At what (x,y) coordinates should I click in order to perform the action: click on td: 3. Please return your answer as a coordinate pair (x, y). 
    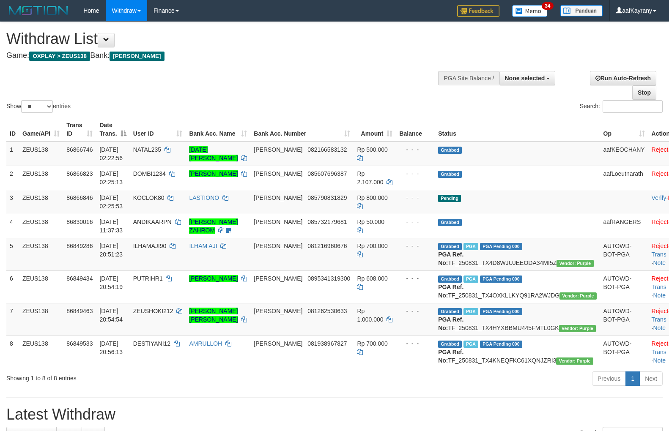
    Looking at the image, I should click on (13, 202).